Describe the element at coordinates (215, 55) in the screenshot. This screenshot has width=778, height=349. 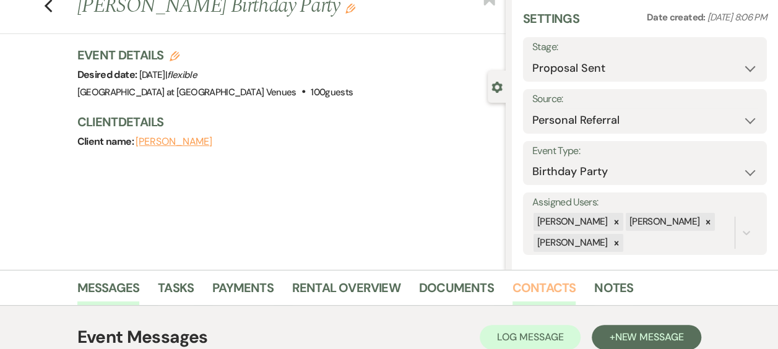
I see `h3: Event Details` at that location.